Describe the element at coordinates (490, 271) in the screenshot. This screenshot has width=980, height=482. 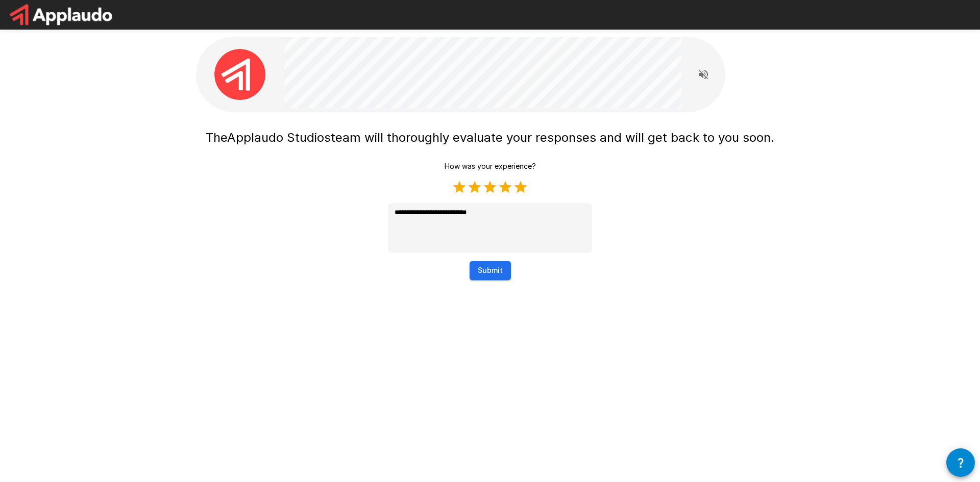
I see `button: Submit` at that location.